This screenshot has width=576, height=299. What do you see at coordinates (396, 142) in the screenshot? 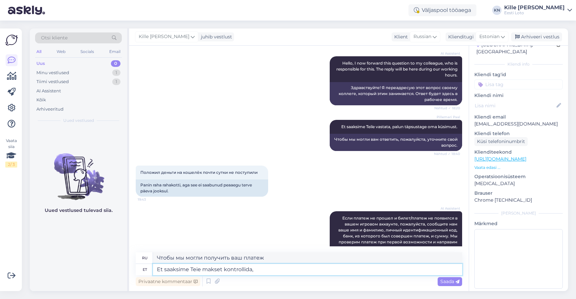
I see `div: Чтобы мы могли вам ответить, пожалуйста, уточните свой вопрос.` at bounding box center [396, 142].